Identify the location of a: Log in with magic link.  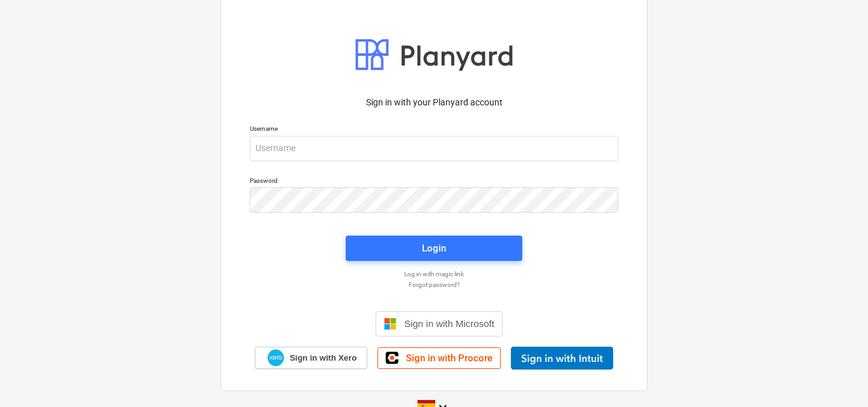
(434, 273).